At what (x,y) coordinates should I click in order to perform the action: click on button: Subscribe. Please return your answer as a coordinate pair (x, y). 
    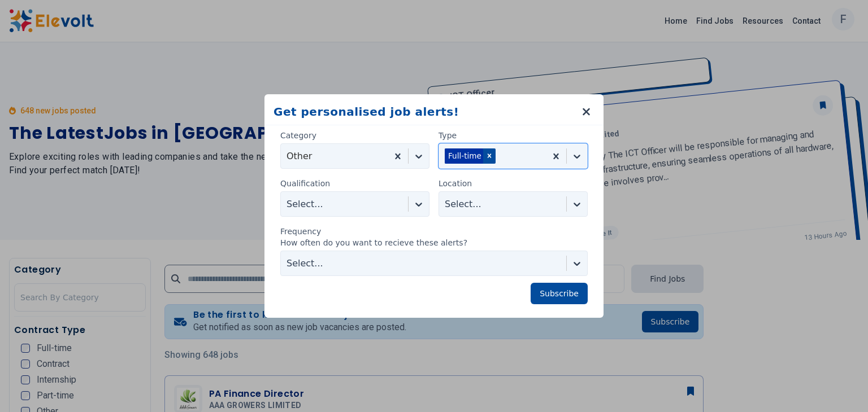
    Looking at the image, I should click on (559, 293).